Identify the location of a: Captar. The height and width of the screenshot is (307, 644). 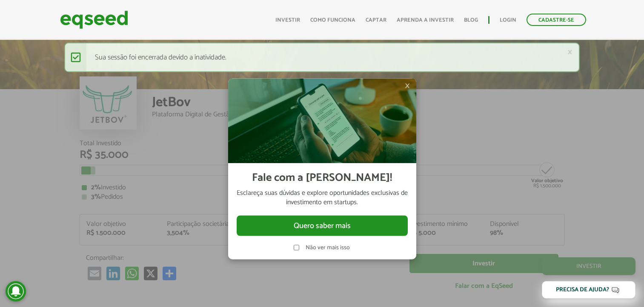
(376, 20).